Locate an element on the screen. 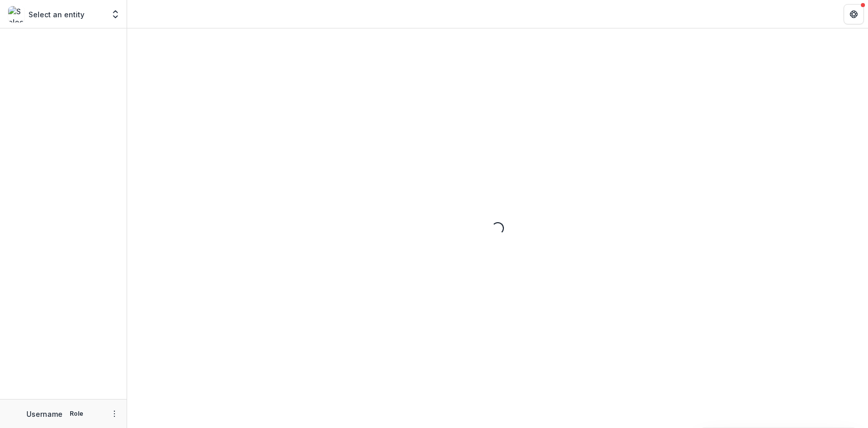  p: Username is located at coordinates (44, 414).